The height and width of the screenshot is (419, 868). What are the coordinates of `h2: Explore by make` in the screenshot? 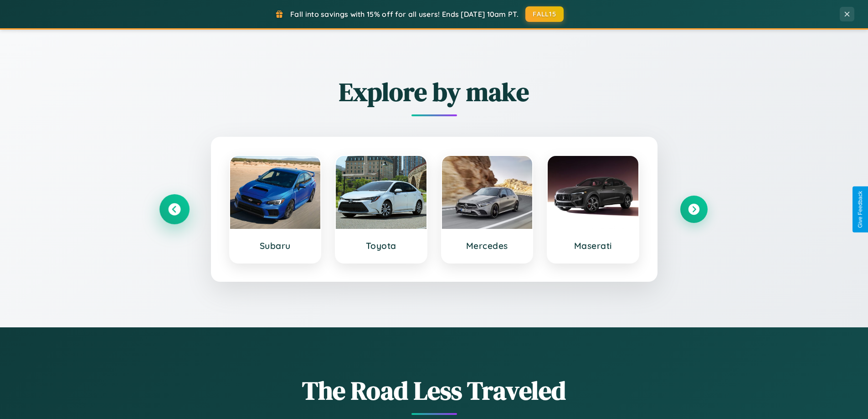 It's located at (434, 92).